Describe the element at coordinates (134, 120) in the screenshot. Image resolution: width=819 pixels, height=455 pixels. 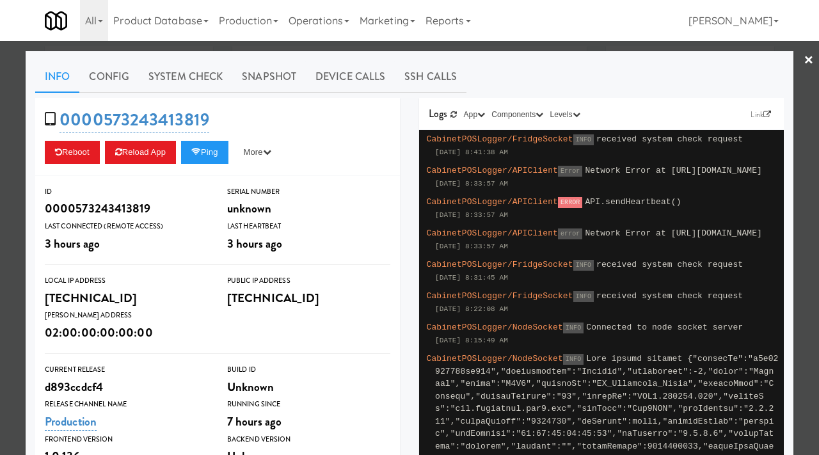
I see `a: 0000573243413819` at that location.